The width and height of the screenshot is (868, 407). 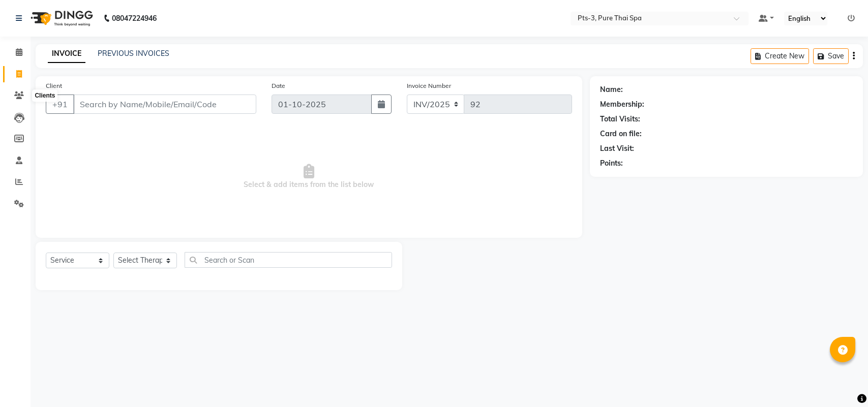 I want to click on div: Membership:, so click(x=622, y=104).